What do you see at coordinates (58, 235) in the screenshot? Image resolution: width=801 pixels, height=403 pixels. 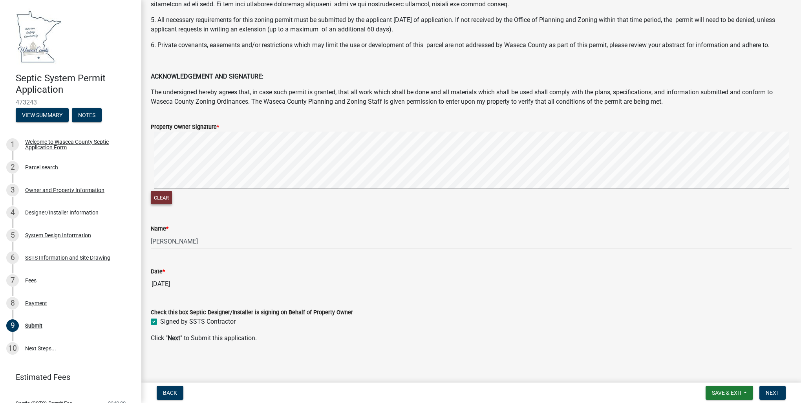 I see `div: System Design Information` at bounding box center [58, 235].